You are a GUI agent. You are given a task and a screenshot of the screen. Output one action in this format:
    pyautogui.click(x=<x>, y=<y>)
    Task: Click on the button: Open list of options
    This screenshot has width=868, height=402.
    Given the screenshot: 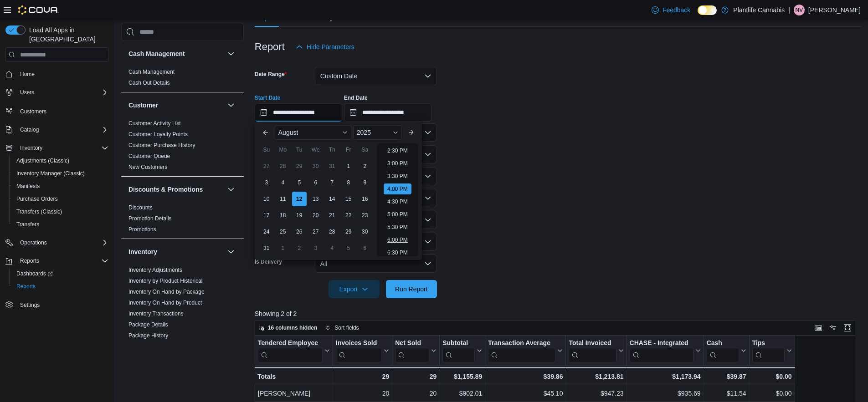 What is the action you would take?
    pyautogui.click(x=428, y=154)
    